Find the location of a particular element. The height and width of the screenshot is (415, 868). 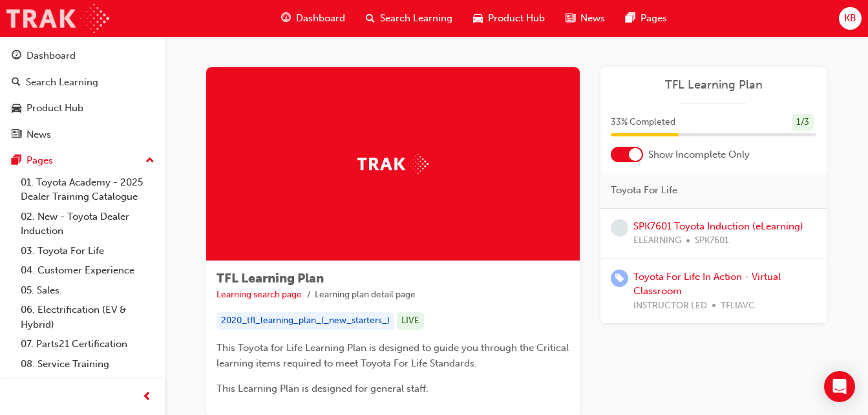

div: 1 / 3 is located at coordinates (803, 123).